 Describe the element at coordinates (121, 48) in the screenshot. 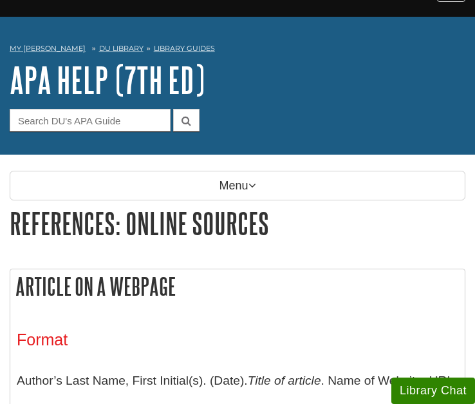

I see `a: DU Library` at that location.